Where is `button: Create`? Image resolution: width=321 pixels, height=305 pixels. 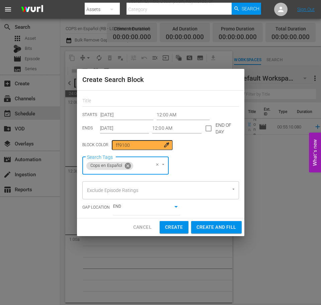
button: Create is located at coordinates (174, 227).